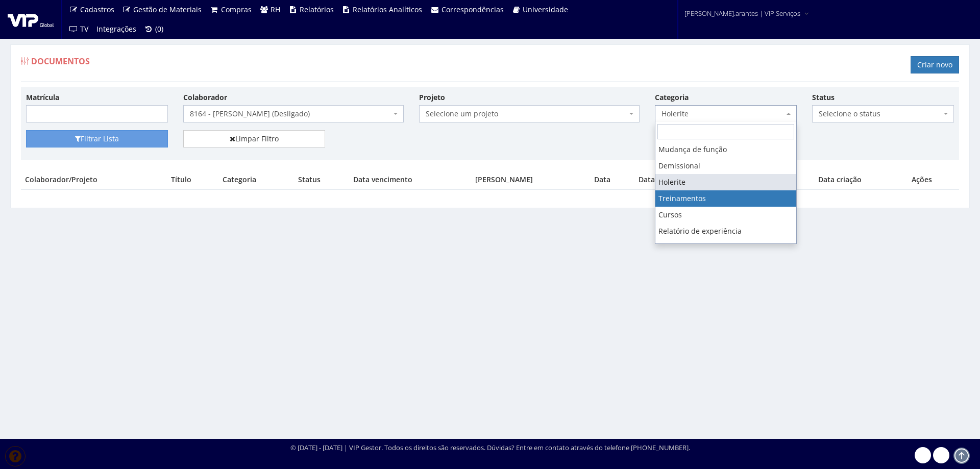 Image resolution: width=980 pixels, height=469 pixels. Describe the element at coordinates (116, 29) in the screenshot. I see `a: Integrações` at that location.